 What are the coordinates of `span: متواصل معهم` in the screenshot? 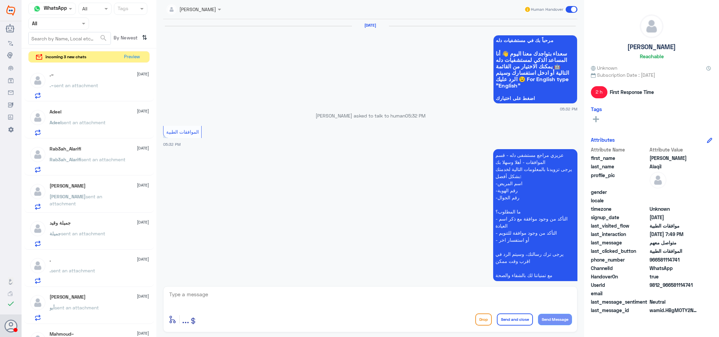 It's located at (674, 243).